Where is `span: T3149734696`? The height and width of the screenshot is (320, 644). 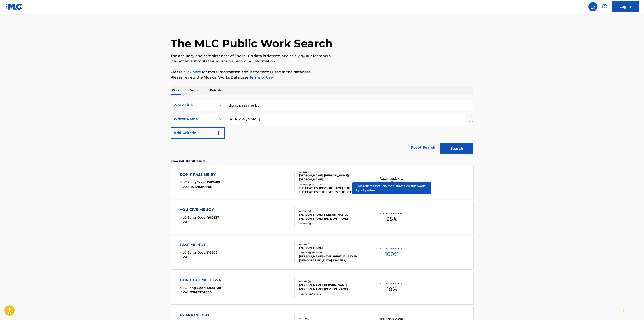 span: T3149734696 is located at coordinates (201, 292).